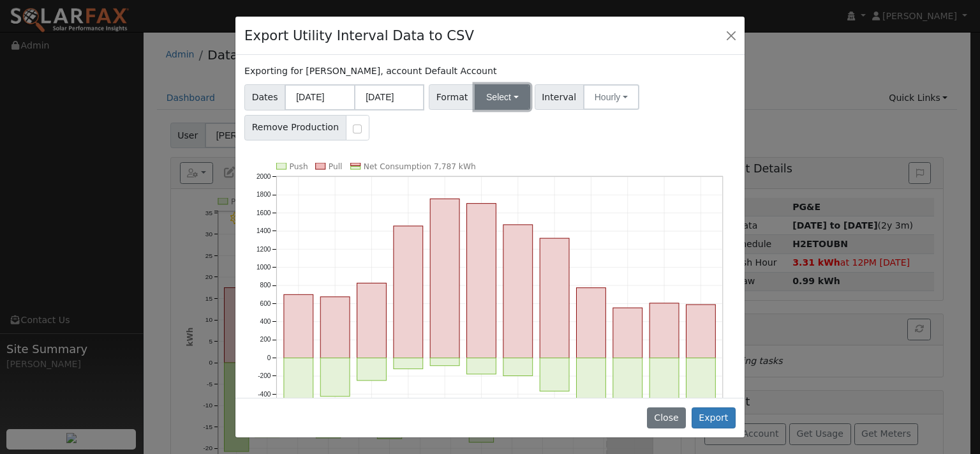  Describe the element at coordinates (502, 97) in the screenshot. I see `button: Select` at that location.